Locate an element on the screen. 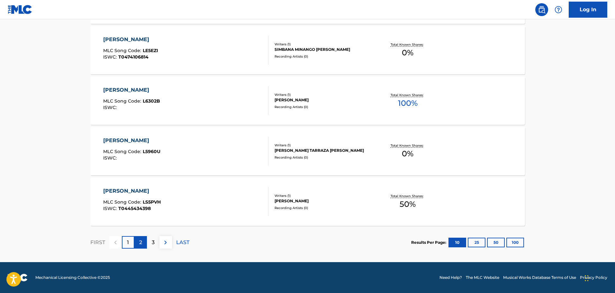  span: LS5PVH is located at coordinates (152, 202).